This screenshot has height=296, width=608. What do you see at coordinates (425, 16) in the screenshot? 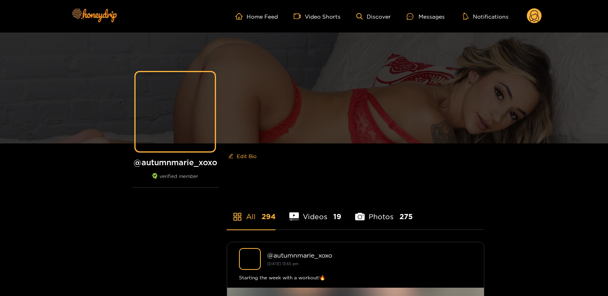
I see `div: Messages` at bounding box center [425, 16].